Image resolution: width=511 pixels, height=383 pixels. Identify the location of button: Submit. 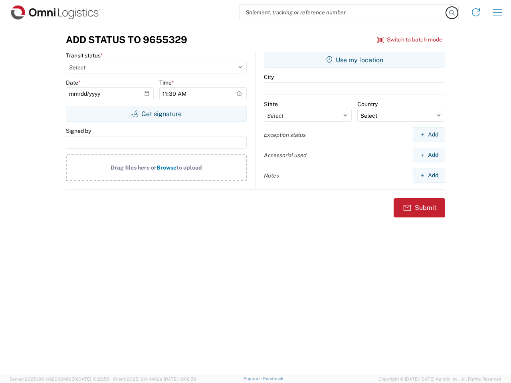
(419, 208).